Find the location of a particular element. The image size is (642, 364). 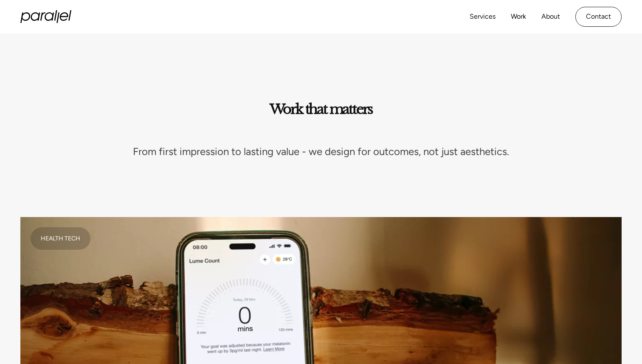

div: Health Tech is located at coordinates (60, 238).